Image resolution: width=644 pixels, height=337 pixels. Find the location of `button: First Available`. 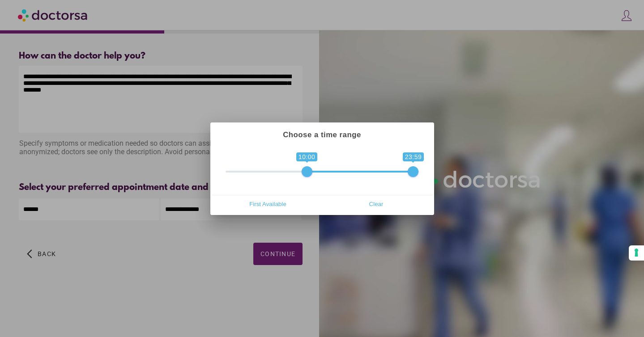

button: First Available is located at coordinates (268, 204).